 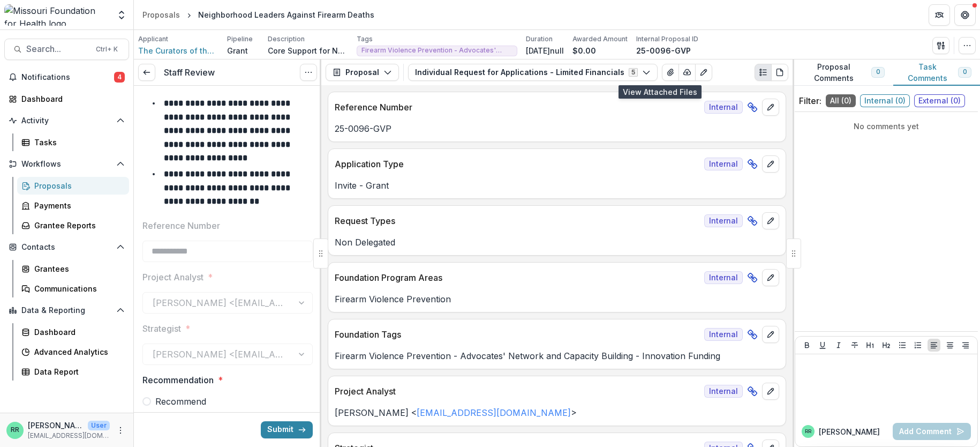 What do you see at coordinates (77, 351) in the screenshot?
I see `div: Advanced Analytics` at bounding box center [77, 351].